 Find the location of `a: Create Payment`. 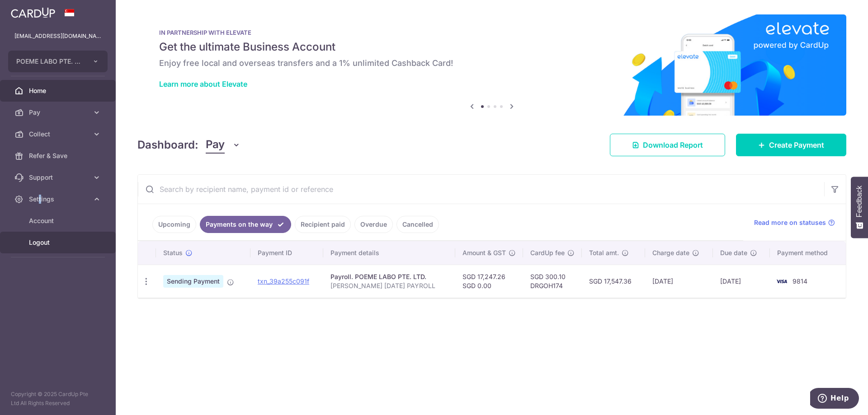

a: Create Payment is located at coordinates (791, 145).